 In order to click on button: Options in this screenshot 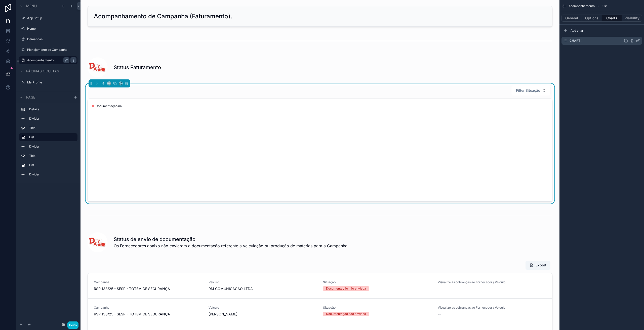, I will do `click(592, 18)`.